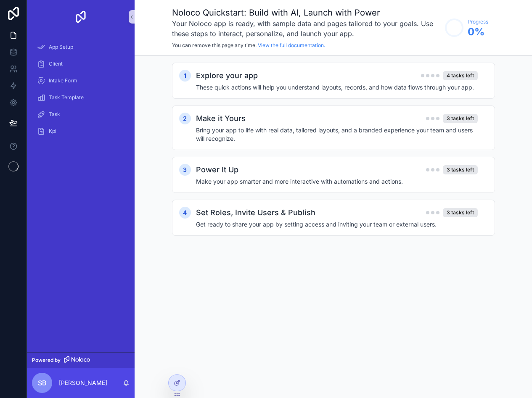  Describe the element at coordinates (81, 360) in the screenshot. I see `a: Powered by` at that location.